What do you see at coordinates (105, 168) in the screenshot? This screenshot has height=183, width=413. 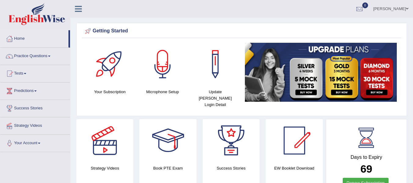 I see `h4: Strategy Videos` at bounding box center [105, 168].